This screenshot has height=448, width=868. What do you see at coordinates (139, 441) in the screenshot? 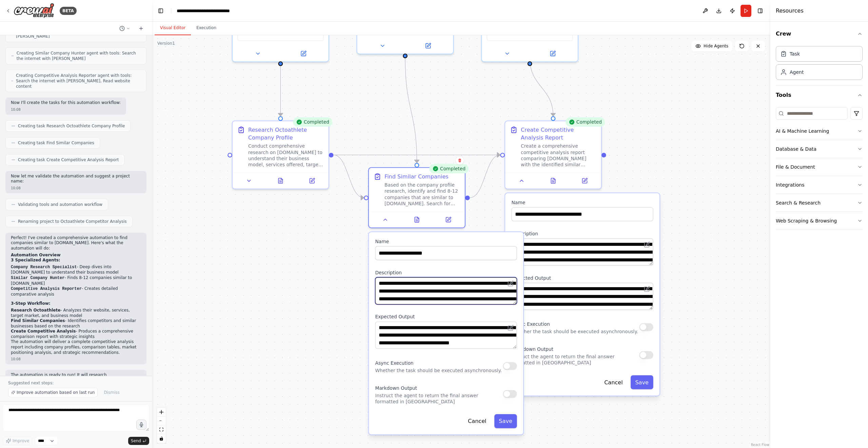
I see `button: Send` at bounding box center [139, 441].